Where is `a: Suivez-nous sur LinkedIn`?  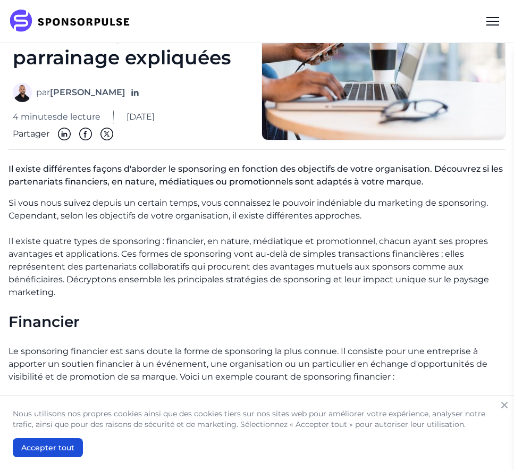 a: Suivez-nous sur LinkedIn is located at coordinates (135, 93).